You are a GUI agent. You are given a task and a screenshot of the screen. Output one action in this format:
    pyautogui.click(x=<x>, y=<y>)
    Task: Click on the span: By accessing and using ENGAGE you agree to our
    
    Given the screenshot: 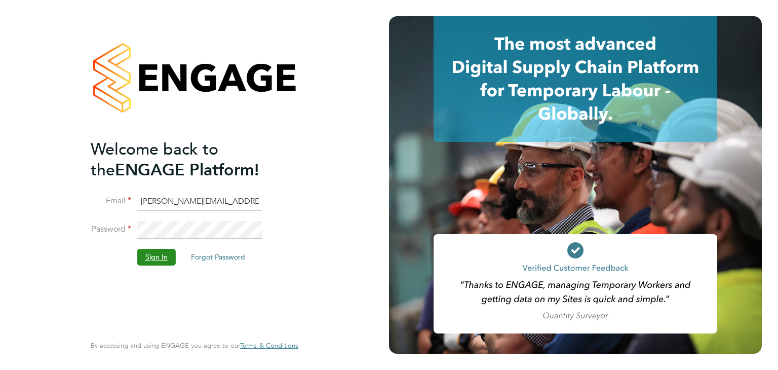 What is the action you would take?
    pyautogui.click(x=194, y=345)
    